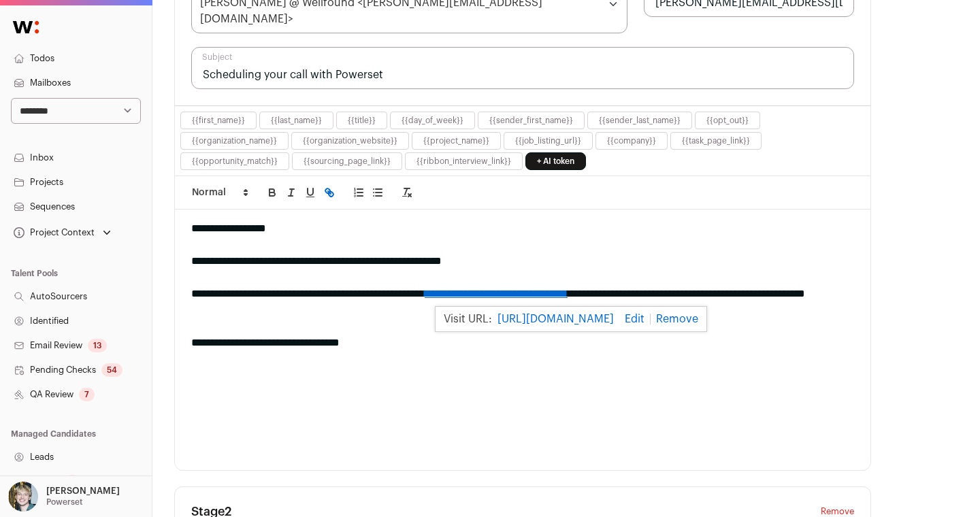 The image size is (980, 517). What do you see at coordinates (52, 233) in the screenshot?
I see `div: Project Context` at bounding box center [52, 233].